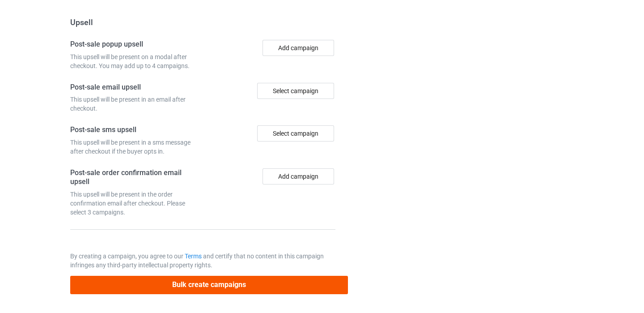 The image size is (644, 313). I want to click on a: Terms, so click(193, 256).